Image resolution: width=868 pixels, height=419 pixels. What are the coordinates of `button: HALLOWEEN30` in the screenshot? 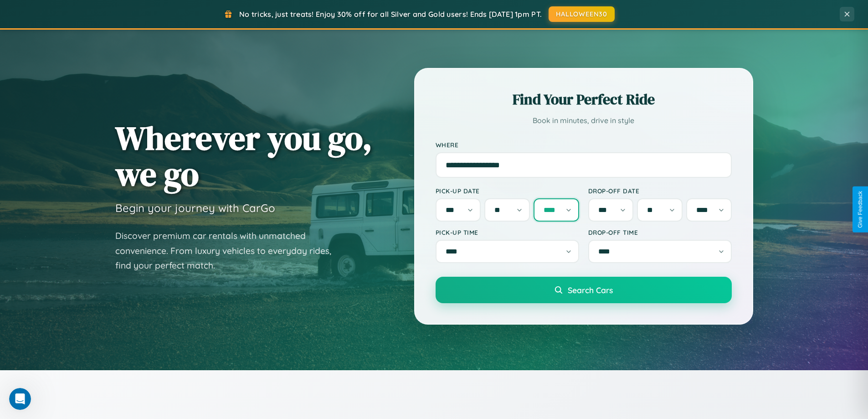 It's located at (582, 14).